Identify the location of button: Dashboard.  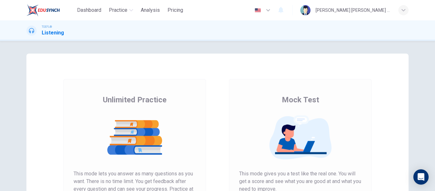
(89, 10).